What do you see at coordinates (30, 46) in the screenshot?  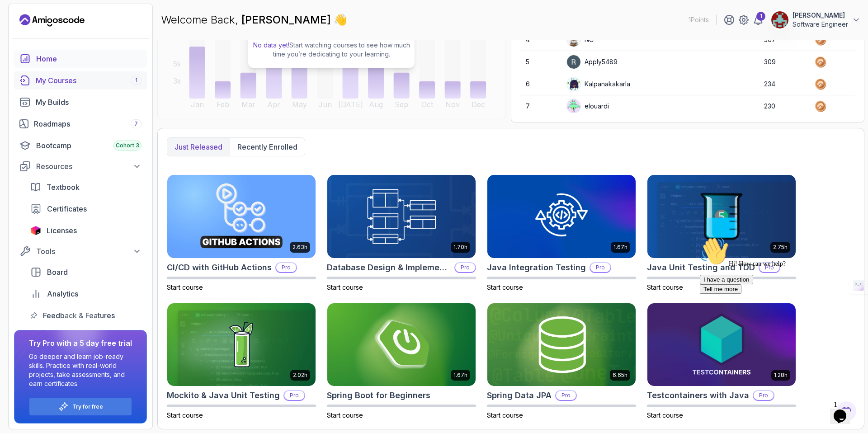 I see `button: I have a question` at bounding box center [30, 46].